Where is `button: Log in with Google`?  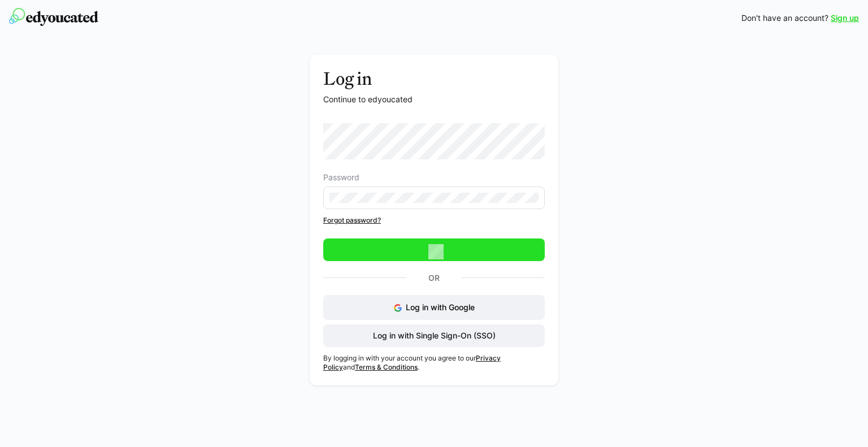 button: Log in with Google is located at coordinates (434, 307).